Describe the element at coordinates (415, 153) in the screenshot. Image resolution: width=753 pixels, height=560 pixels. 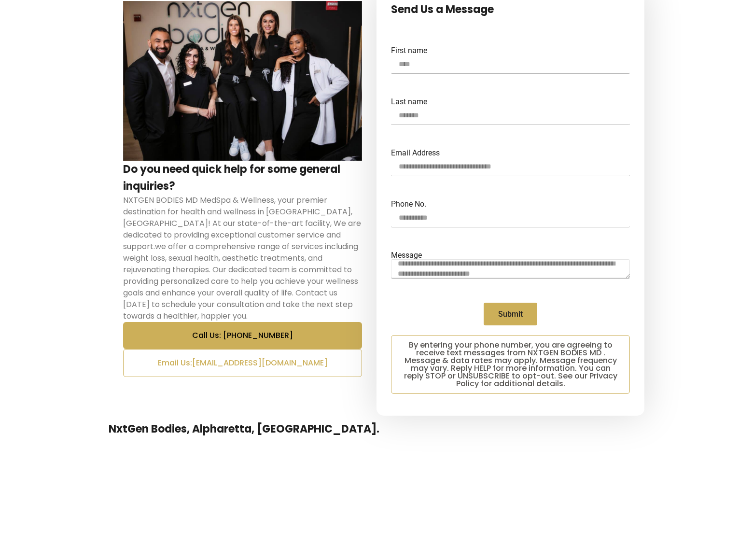
I see `label: Email Address` at that location.